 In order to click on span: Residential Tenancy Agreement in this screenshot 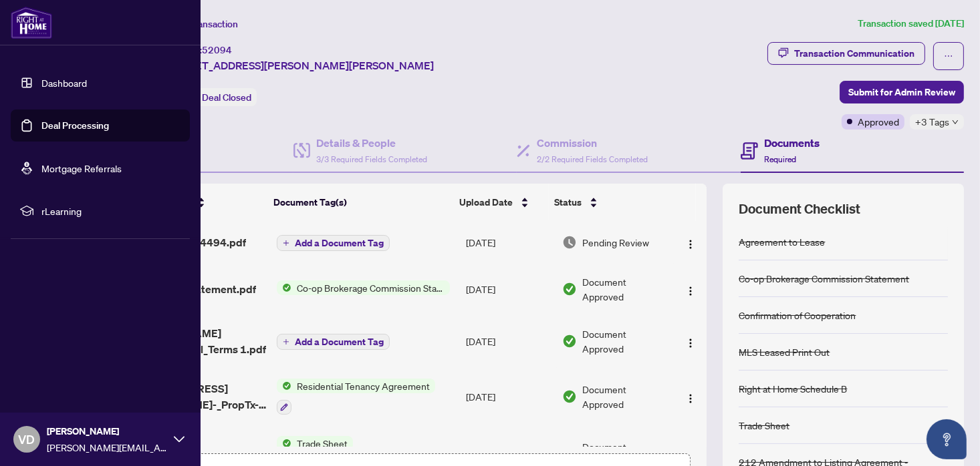, I will do `click(363, 386)`.